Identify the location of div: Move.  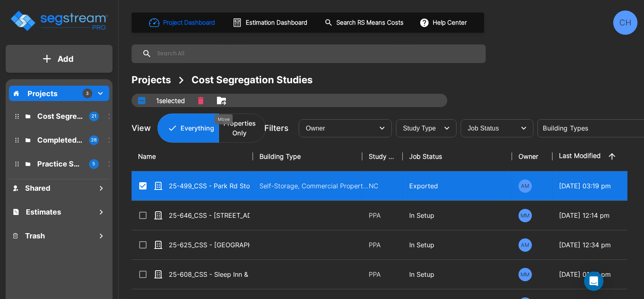
(223, 120).